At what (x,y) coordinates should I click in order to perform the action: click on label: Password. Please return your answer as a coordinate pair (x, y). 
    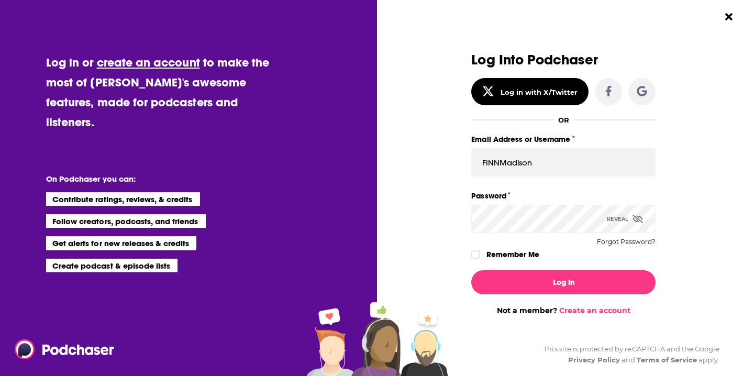
    Looking at the image, I should click on (564, 196).